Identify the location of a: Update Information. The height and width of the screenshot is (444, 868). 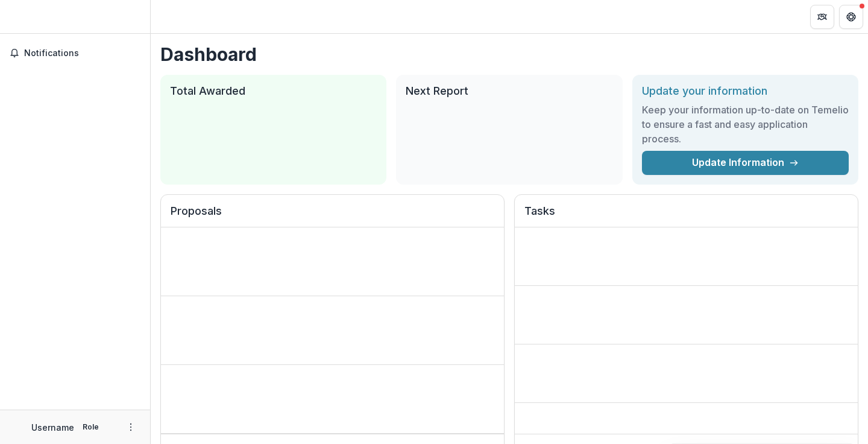
(745, 163).